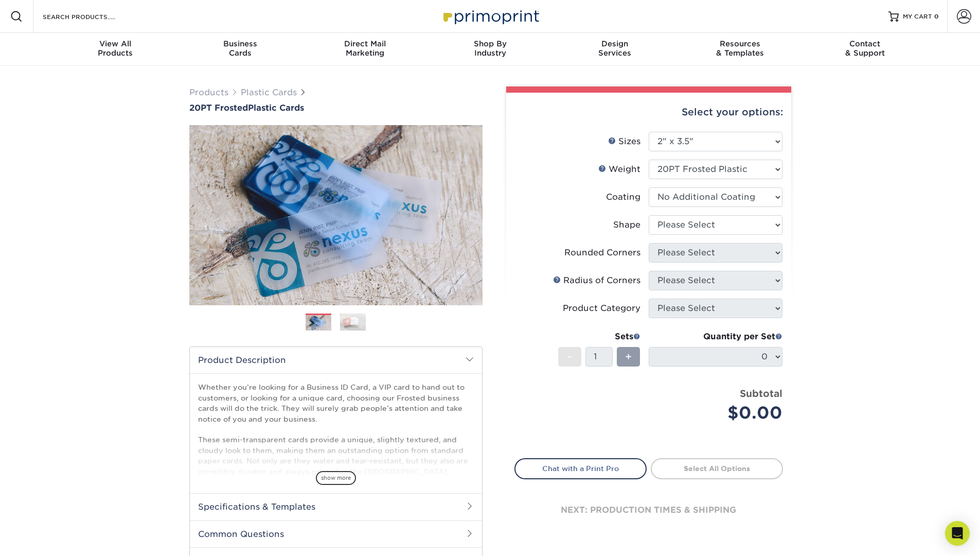 The width and height of the screenshot is (980, 556). Describe the element at coordinates (336, 108) in the screenshot. I see `h1: Plastic Cards` at that location.